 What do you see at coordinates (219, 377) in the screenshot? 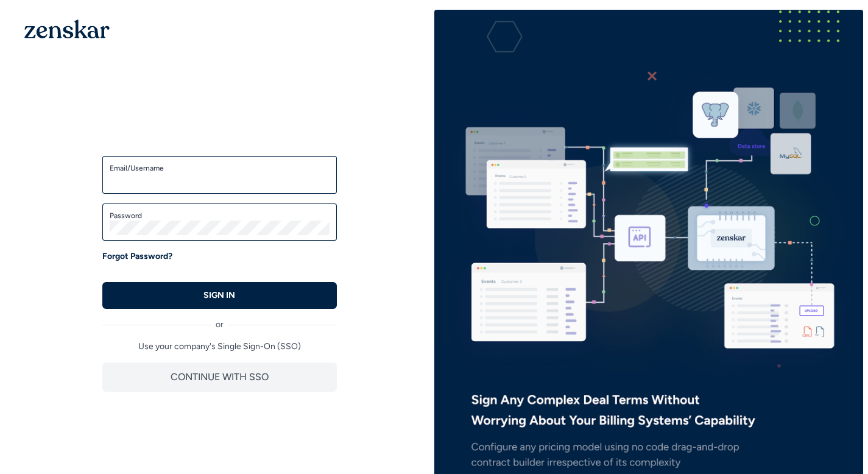
I see `button: CONTINUE WITH SSO` at bounding box center [219, 377].